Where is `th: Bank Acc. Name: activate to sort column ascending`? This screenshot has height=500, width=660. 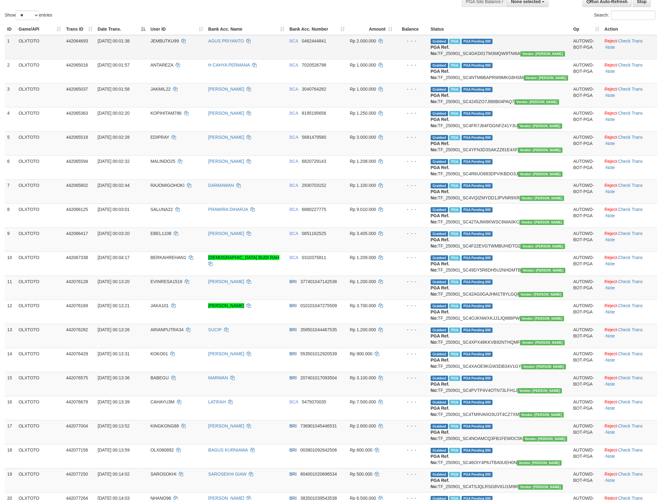 th: Bank Acc. Name: activate to sort column ascending is located at coordinates (246, 29).